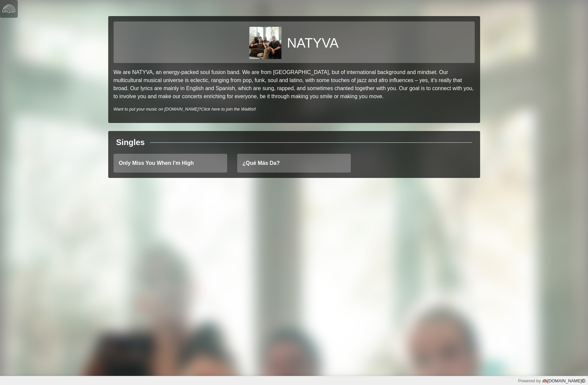  I want to click on img: logo-white-4c48a5e4bebecaebe01ca5a9d34031cfd3d4ef9ae749242e8c4bf12ef99f53e8.png, so click(9, 9).